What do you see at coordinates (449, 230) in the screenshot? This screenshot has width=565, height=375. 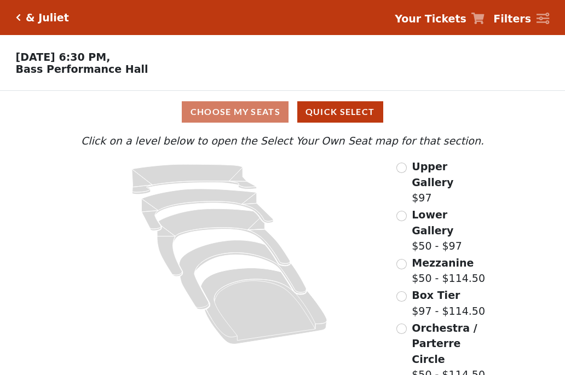 I see `label: $50 - $97` at bounding box center [449, 230].